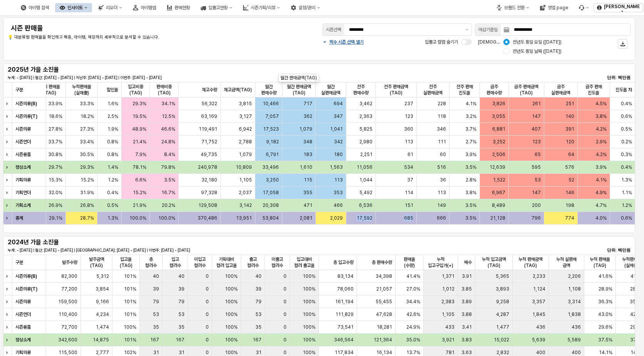 This screenshot has height=356, width=644. What do you see at coordinates (182, 8) in the screenshot?
I see `div: 판매현황` at bounding box center [182, 8].